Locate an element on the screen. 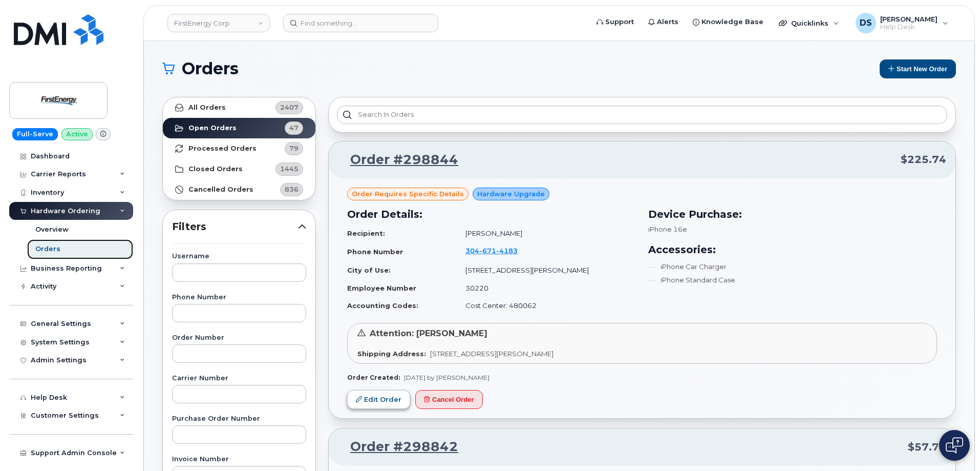  strong: Open Orders is located at coordinates (213, 128).